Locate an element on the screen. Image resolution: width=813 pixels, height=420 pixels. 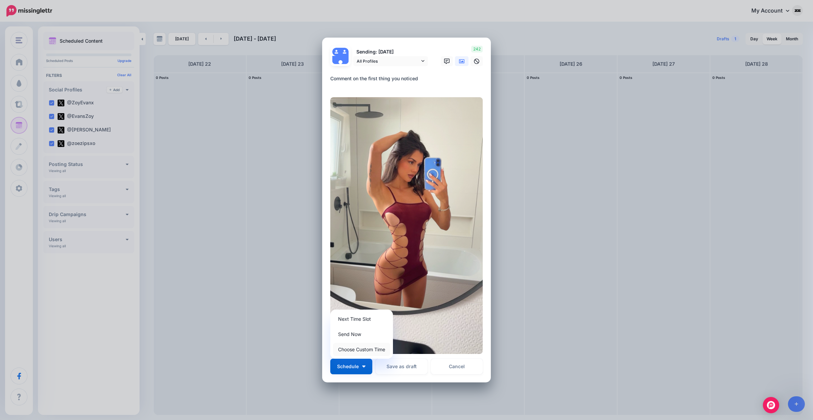
span: Schedule is located at coordinates (348, 366).